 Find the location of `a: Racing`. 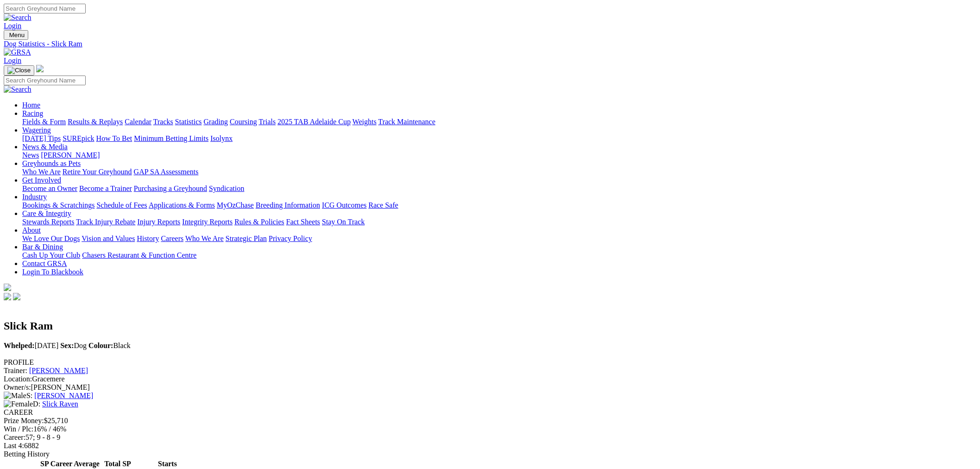

a: Racing is located at coordinates (32, 113).